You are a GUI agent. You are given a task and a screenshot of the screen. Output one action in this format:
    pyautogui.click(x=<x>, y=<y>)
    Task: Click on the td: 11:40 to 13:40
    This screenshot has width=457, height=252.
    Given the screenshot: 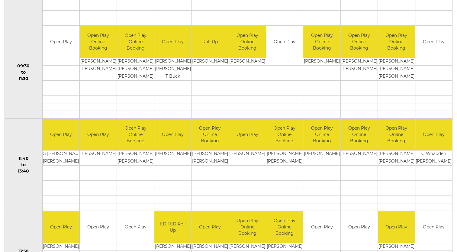 What is the action you would take?
    pyautogui.click(x=24, y=165)
    